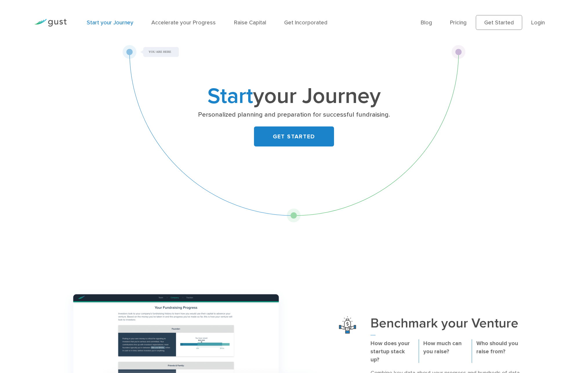 The width and height of the screenshot is (588, 373). What do you see at coordinates (458, 22) in the screenshot?
I see `a: Pricing` at bounding box center [458, 22].